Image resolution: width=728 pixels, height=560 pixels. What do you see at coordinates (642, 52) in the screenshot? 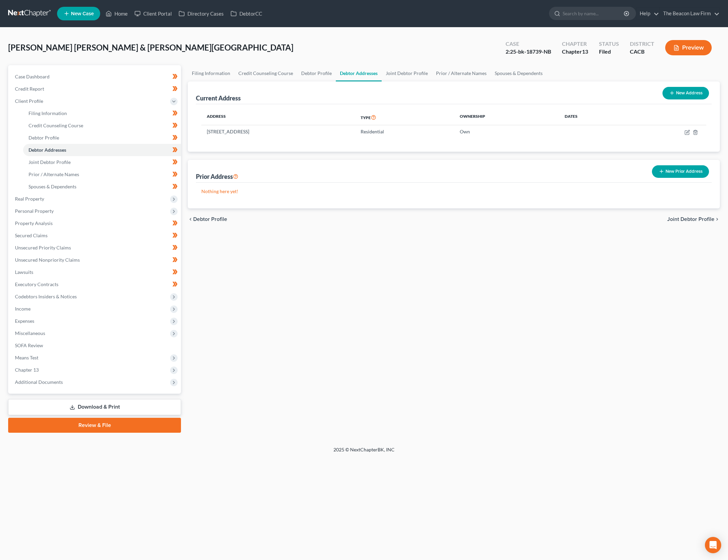
I see `div: CACB` at bounding box center [642, 52].